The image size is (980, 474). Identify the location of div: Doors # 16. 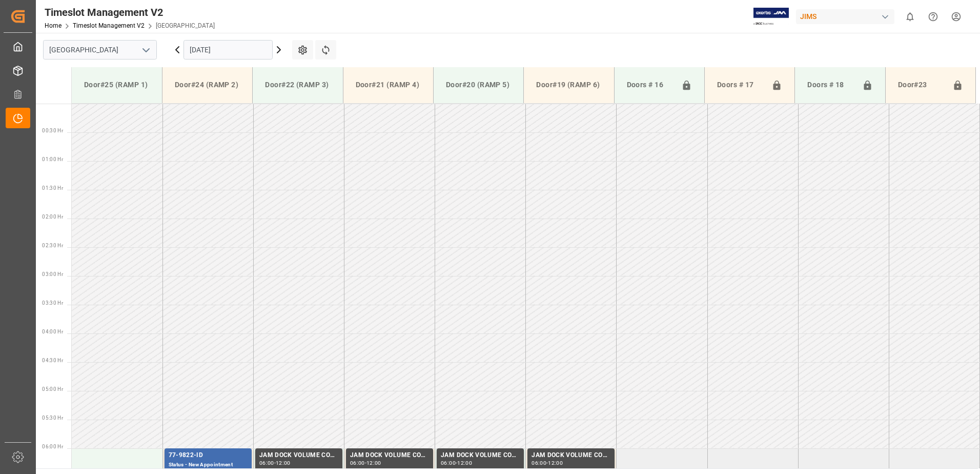
(650, 85).